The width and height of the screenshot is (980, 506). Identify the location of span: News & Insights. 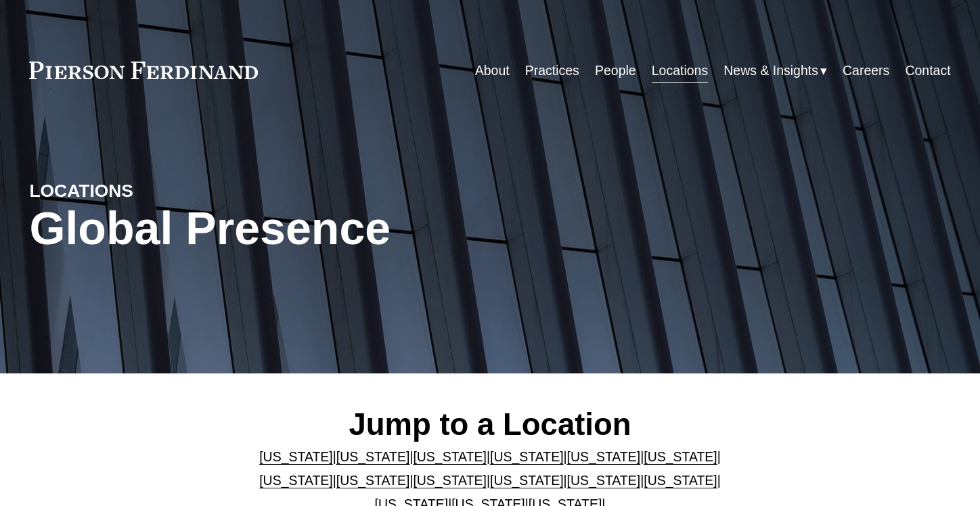
(770, 71).